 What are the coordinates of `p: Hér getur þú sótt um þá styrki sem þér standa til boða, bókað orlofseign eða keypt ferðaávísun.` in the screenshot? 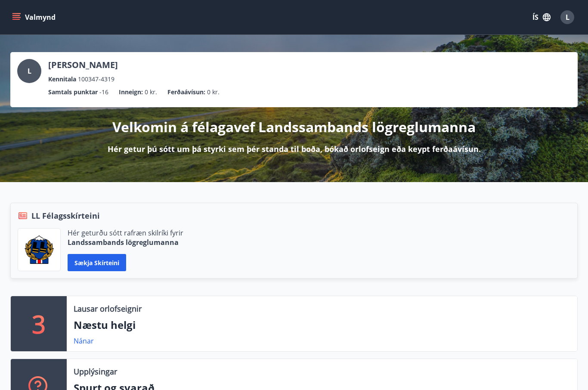 It's located at (294, 149).